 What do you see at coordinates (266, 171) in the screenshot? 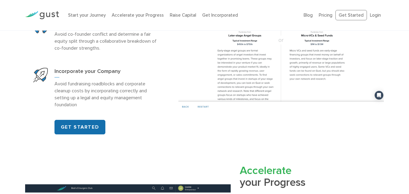
I see `span: Accelerate` at bounding box center [266, 171].